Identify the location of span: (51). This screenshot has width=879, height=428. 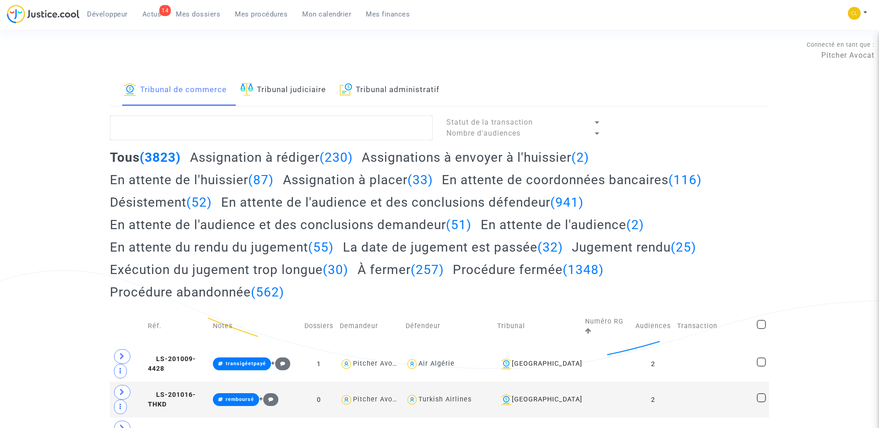
(459, 224).